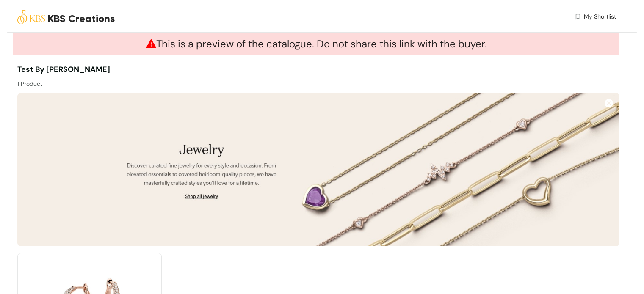 Image resolution: width=644 pixels, height=294 pixels. I want to click on img: wishlist, so click(578, 17).